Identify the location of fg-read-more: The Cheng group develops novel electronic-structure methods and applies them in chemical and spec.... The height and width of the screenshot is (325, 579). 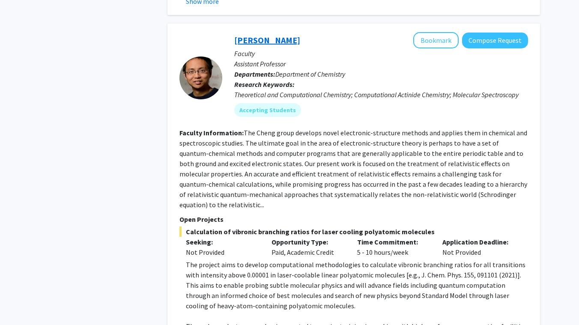
(353, 169).